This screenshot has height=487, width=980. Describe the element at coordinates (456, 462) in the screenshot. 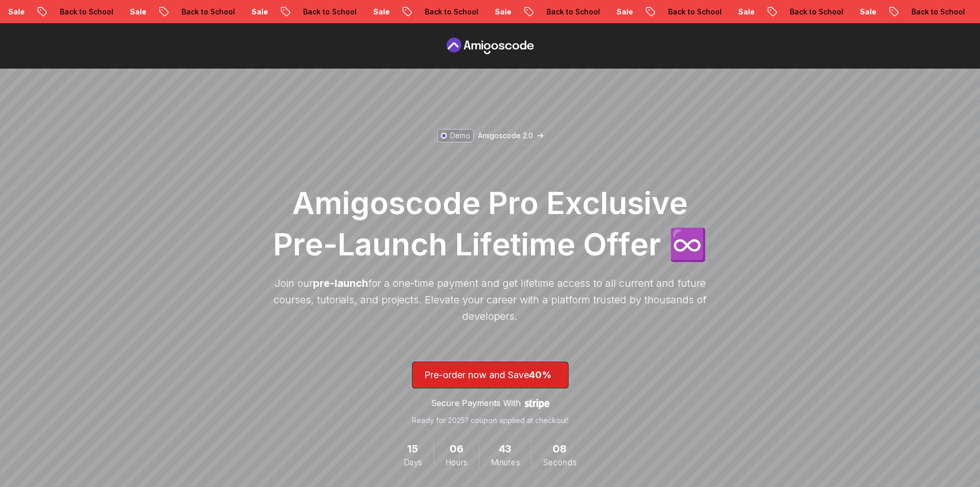

I see `span: Hours` at that location.